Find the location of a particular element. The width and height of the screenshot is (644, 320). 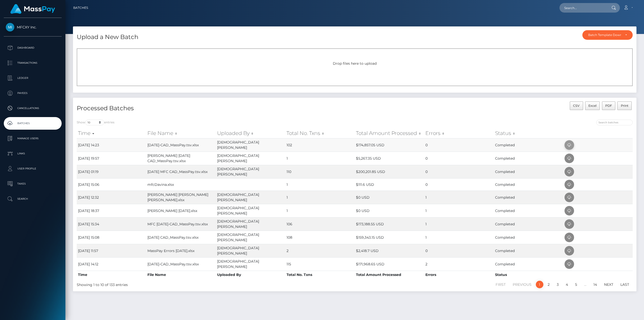

span: MFCXY Inc. is located at coordinates (32, 27).